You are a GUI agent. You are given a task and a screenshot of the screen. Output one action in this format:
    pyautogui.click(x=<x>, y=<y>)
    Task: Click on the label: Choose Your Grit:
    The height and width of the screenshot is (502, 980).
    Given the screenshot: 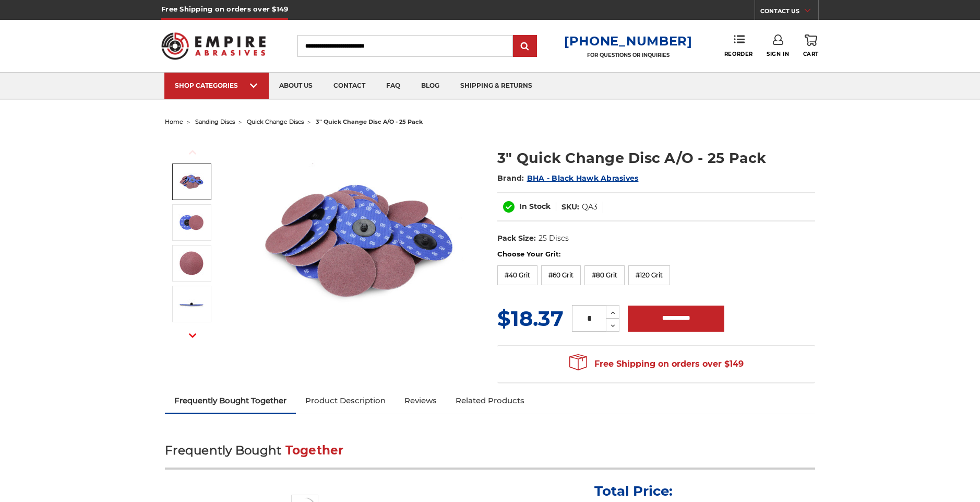 What is the action you would take?
    pyautogui.click(x=656, y=254)
    